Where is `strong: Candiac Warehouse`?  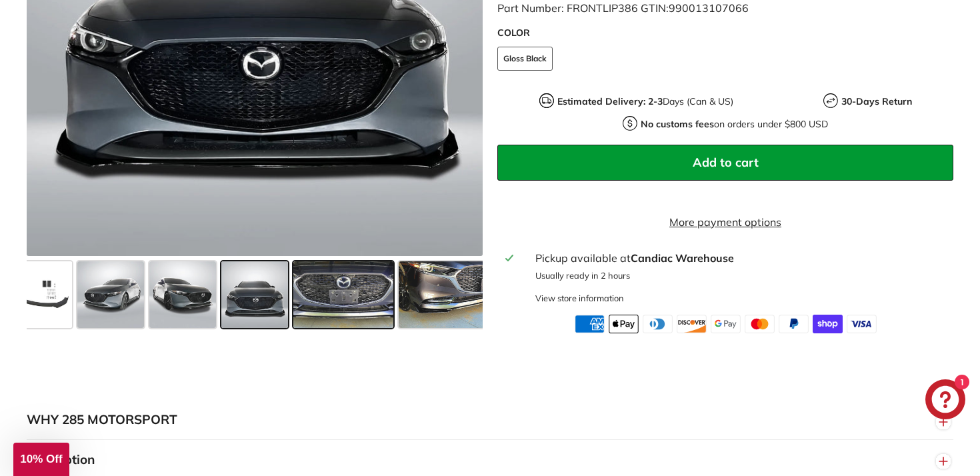 strong: Candiac Warehouse is located at coordinates (682, 258).